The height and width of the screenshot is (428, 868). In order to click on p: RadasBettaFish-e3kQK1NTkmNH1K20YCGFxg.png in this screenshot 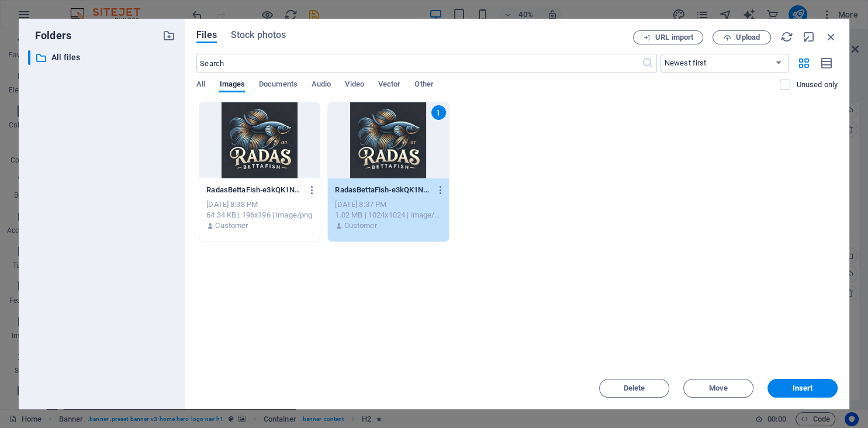, I will do `click(383, 190)`.